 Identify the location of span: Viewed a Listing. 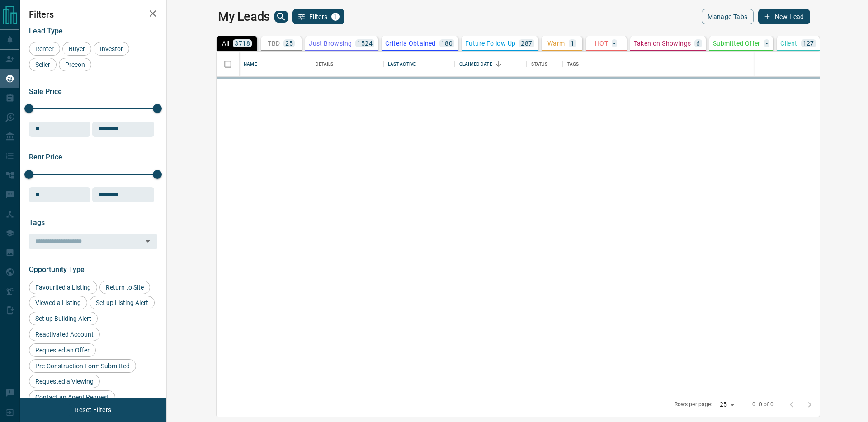
(58, 303).